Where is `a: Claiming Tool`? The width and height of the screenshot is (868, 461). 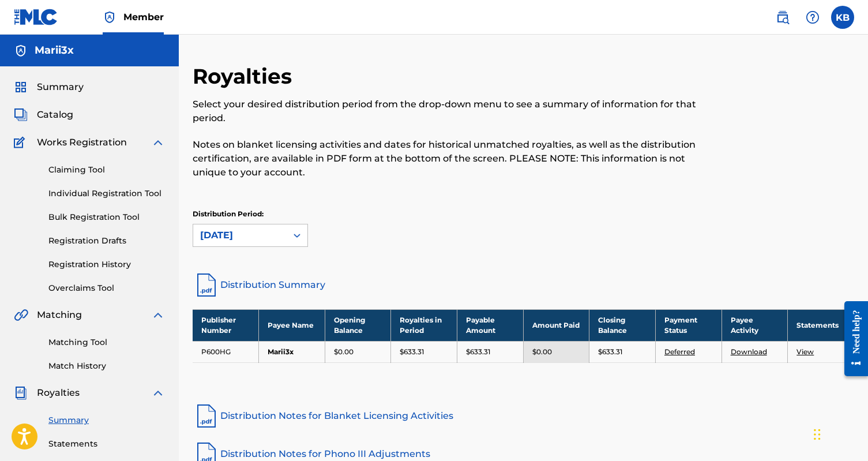 a: Claiming Tool is located at coordinates (107, 170).